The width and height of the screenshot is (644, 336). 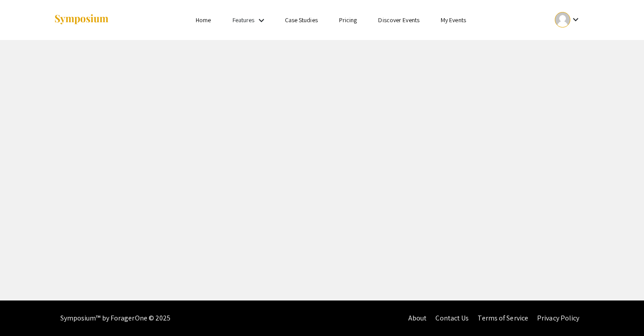 What do you see at coordinates (81, 20) in the screenshot?
I see `img: Symposium by ForagerOne` at bounding box center [81, 20].